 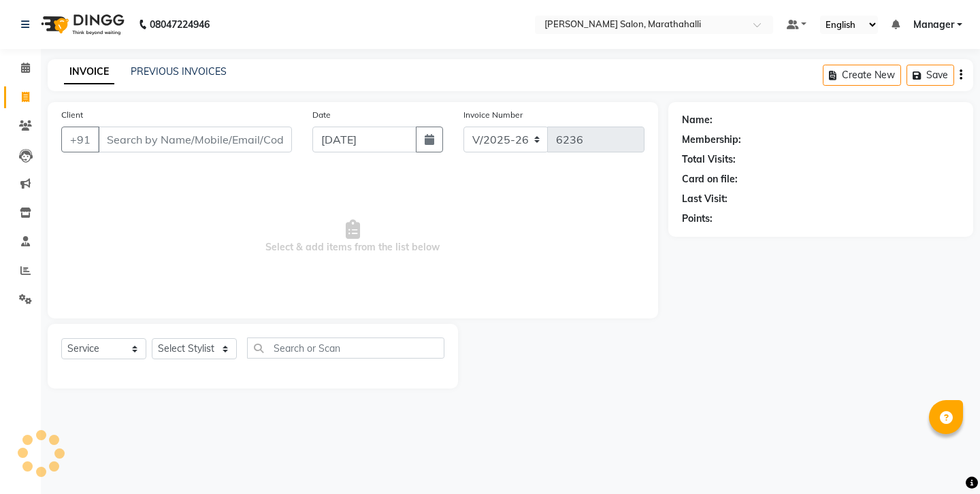 What do you see at coordinates (710, 179) in the screenshot?
I see `div: Card on file:` at bounding box center [710, 179].